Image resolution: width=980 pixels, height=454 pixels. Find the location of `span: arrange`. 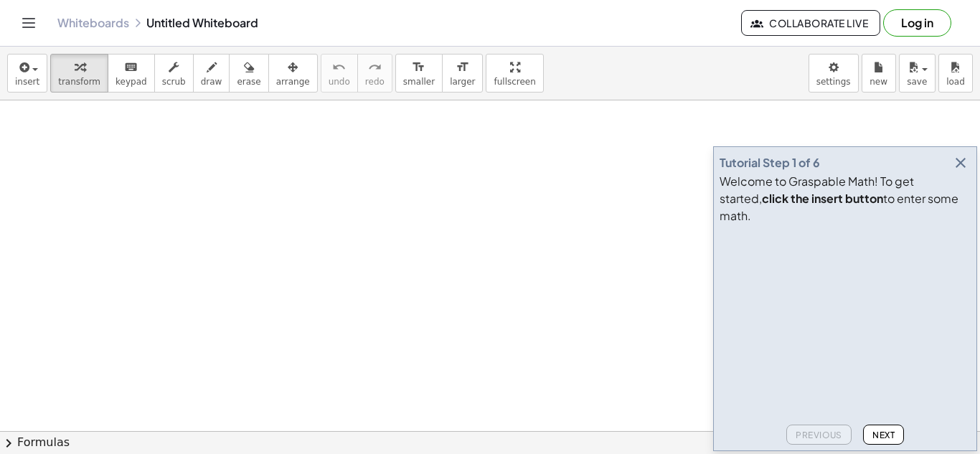

span: arrange is located at coordinates (292, 82).